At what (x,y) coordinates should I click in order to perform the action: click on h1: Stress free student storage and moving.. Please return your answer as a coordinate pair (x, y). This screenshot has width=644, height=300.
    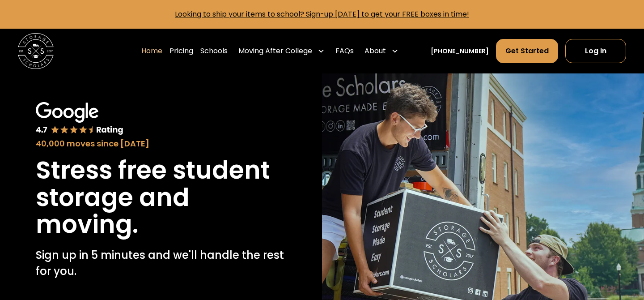
    Looking at the image, I should click on (161, 197).